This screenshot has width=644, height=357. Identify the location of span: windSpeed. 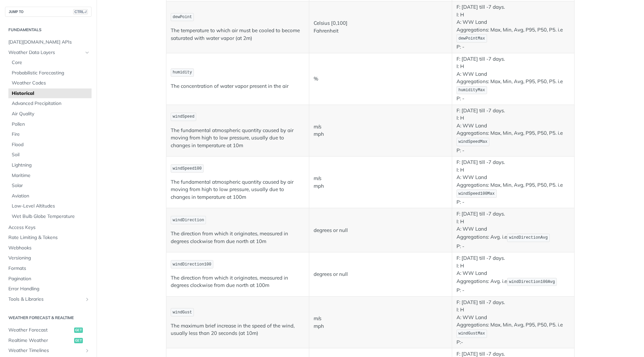
(183, 117).